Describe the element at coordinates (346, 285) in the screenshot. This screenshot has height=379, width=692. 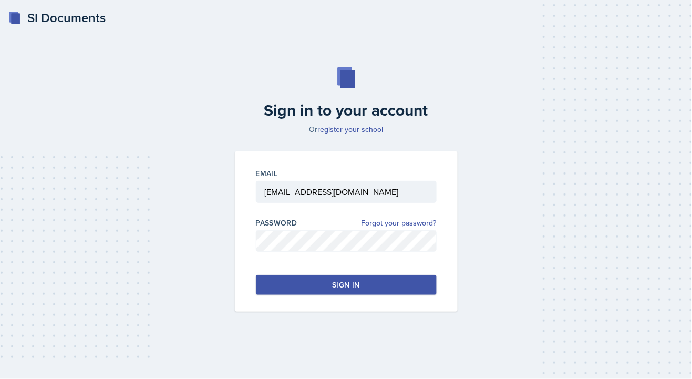
I see `div: Sign in` at that location.